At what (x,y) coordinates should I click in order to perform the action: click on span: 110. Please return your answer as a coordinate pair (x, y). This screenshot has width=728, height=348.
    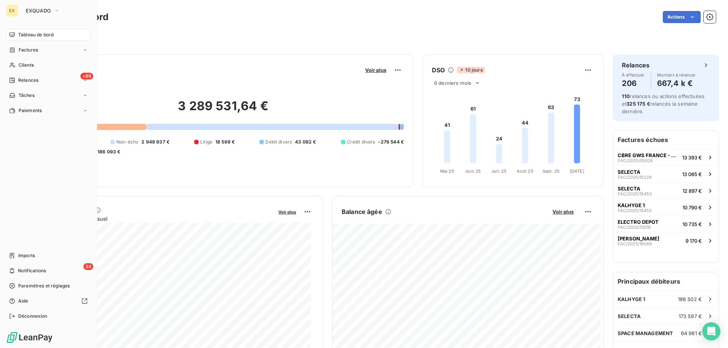
    Looking at the image, I should click on (625, 96).